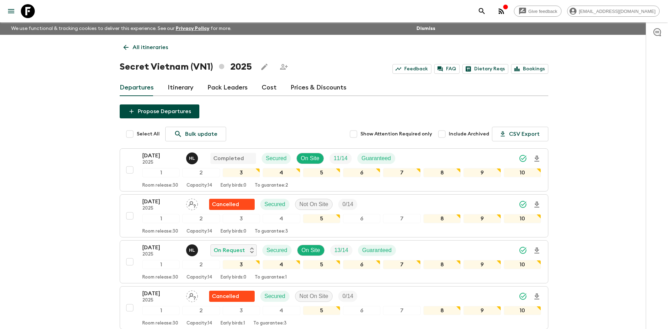 The height and width of the screenshot is (329, 668). What do you see at coordinates (11, 11) in the screenshot?
I see `button: menu` at bounding box center [11, 11].